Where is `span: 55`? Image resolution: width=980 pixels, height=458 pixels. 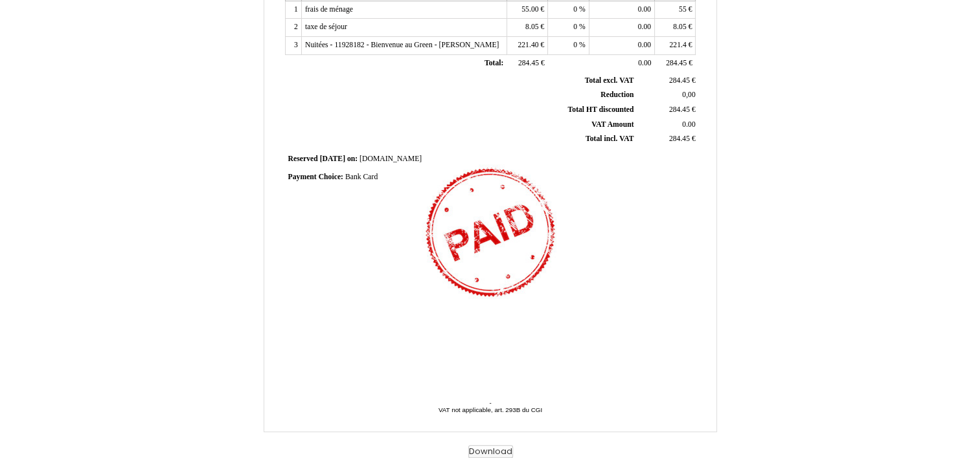 span: 55 is located at coordinates (683, 9).